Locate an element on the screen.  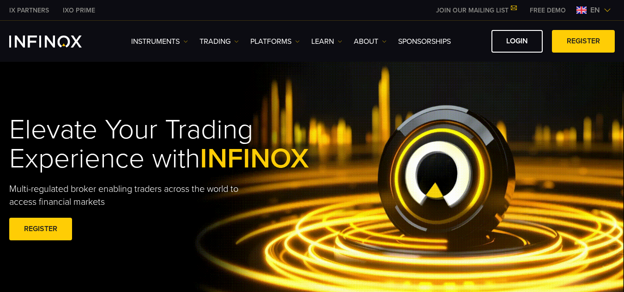
a: Instruments is located at coordinates (159, 42).